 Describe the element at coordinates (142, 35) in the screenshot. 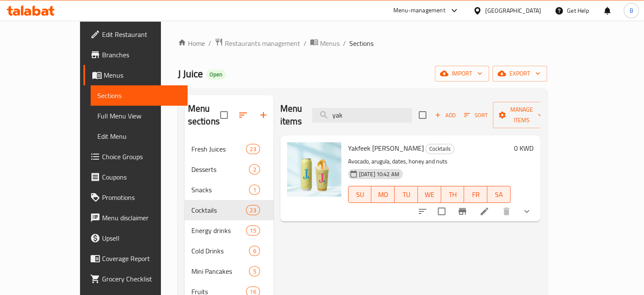

I see `span: Edit Restaurant` at that location.